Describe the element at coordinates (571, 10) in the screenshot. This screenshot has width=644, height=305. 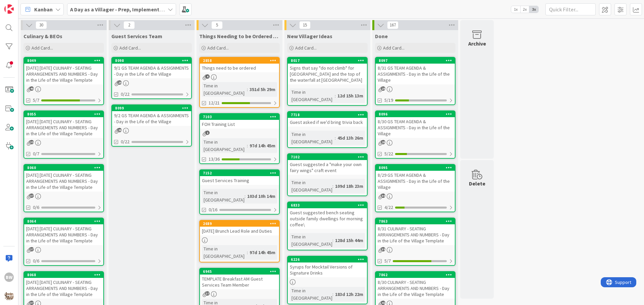
I see `input: Quick Filter...` at that location.